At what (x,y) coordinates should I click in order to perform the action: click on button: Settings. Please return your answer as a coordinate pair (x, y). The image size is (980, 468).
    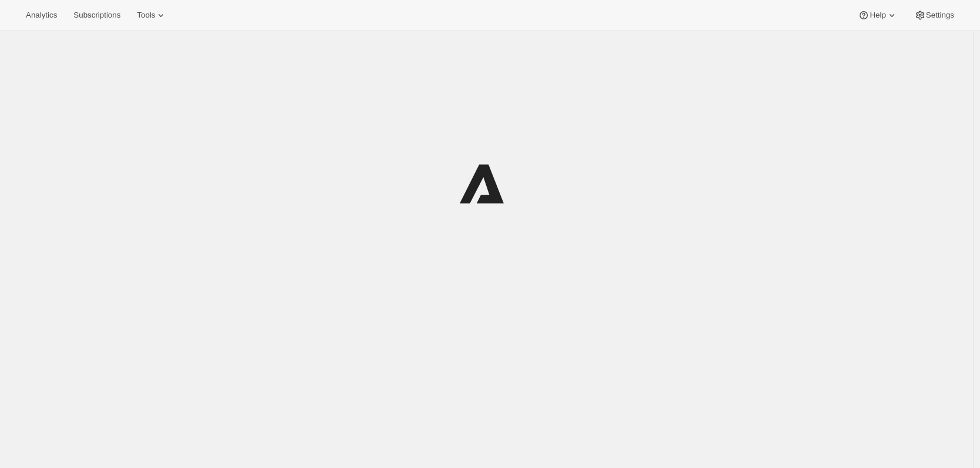
    Looking at the image, I should click on (934, 15).